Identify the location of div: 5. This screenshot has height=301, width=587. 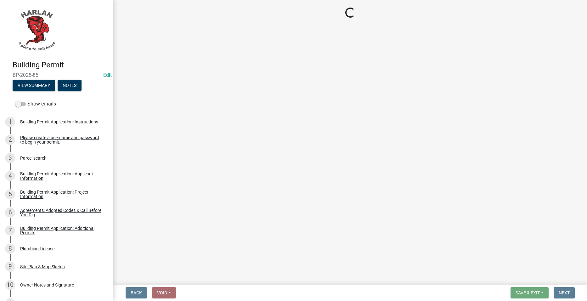
(10, 194).